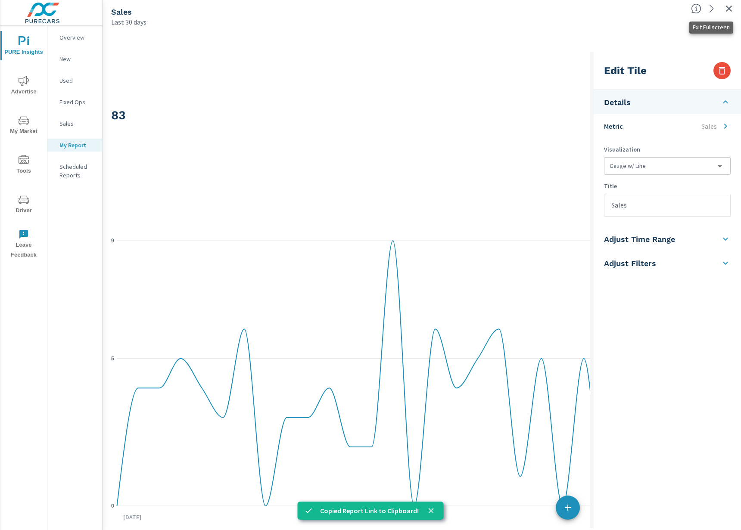 The width and height of the screenshot is (741, 530). I want to click on span: My Market, so click(24, 126).